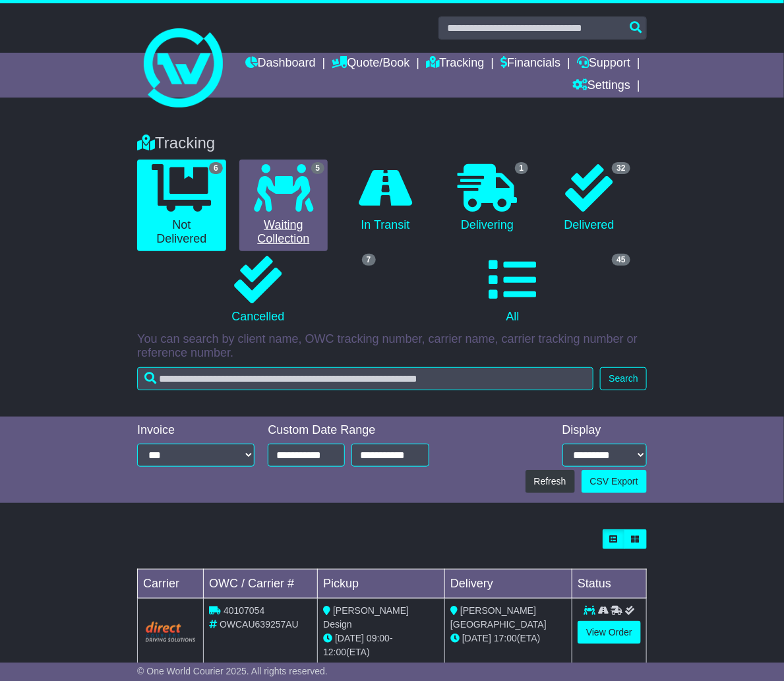 This screenshot has height=681, width=784. Describe the element at coordinates (392, 346) in the screenshot. I see `p: You can search by client name, OWC tracking number, carrier name, carrier tracking number or refe...` at that location.